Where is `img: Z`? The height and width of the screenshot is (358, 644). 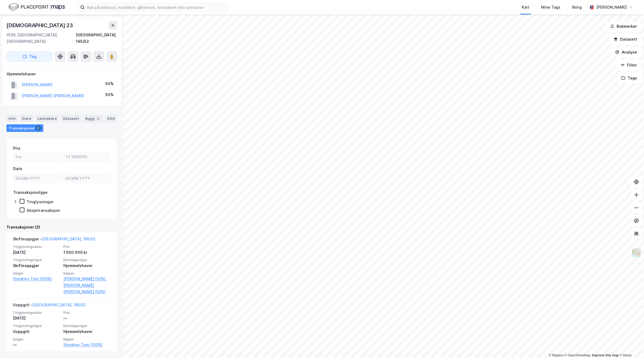 img: Z is located at coordinates (636, 253).